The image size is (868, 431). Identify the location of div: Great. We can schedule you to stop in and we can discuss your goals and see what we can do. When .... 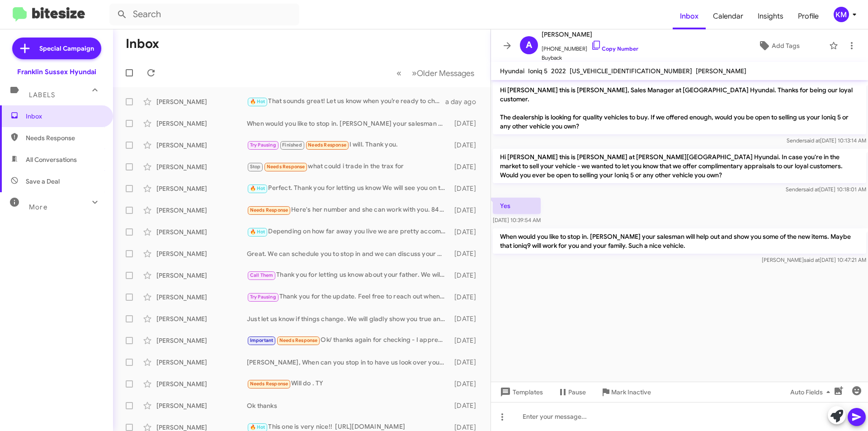
(348, 253).